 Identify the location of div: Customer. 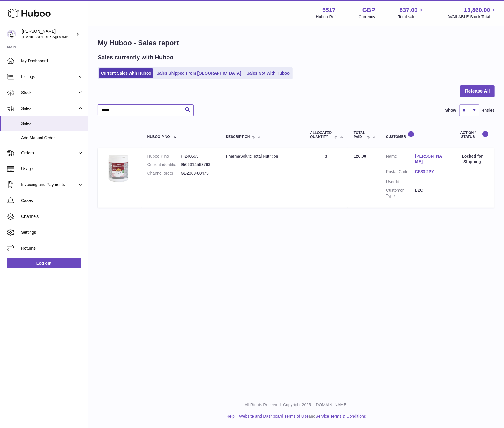
(415, 135).